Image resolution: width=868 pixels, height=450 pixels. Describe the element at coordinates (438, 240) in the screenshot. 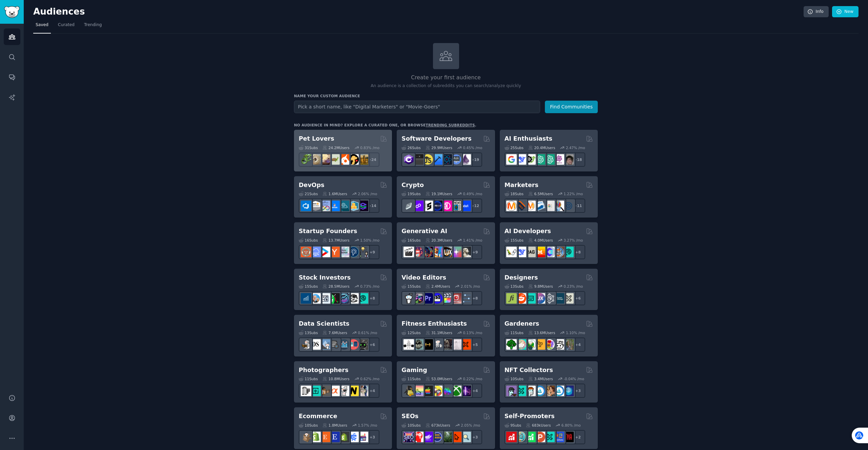

I see `div: 20.3M Users` at that location.